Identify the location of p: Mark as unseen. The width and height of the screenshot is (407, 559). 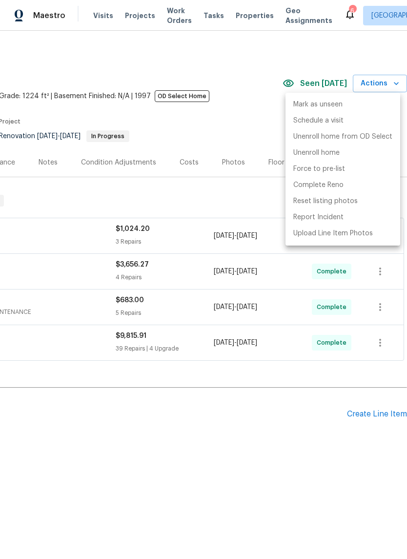
(318, 104).